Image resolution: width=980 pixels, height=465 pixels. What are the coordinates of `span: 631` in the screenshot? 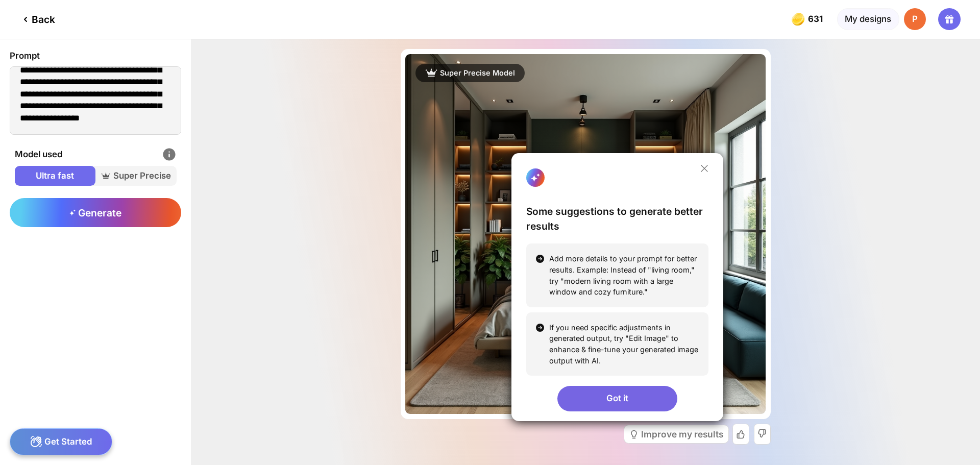 It's located at (816, 19).